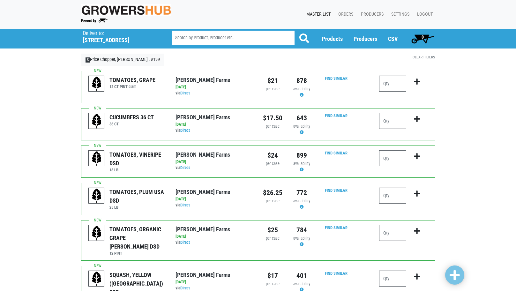 This screenshot has width=516, height=291. Describe the element at coordinates (273, 81) in the screenshot. I see `div: $21` at that location.